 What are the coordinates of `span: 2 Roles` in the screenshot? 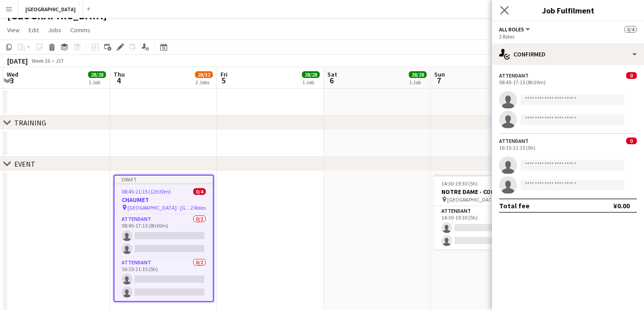 It's located at (198, 208).